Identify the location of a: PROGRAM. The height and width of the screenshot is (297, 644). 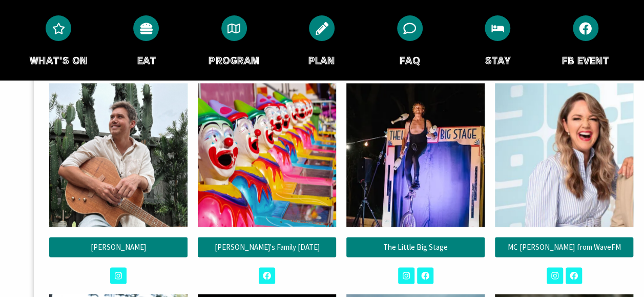
(233, 60).